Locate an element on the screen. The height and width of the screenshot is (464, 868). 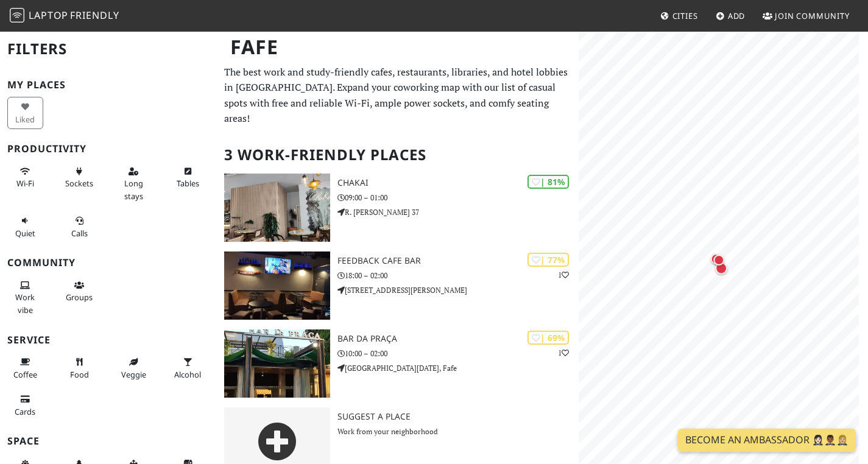
button: Tables is located at coordinates (187, 177).